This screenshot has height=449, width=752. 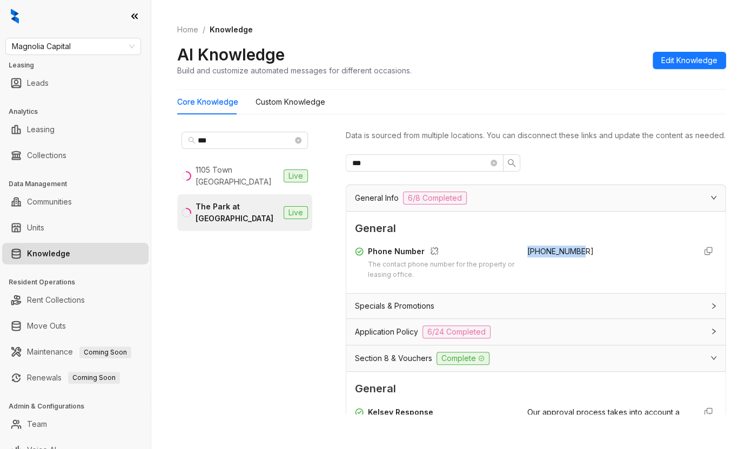 What do you see at coordinates (75, 202) in the screenshot?
I see `li: Communities` at bounding box center [75, 202].